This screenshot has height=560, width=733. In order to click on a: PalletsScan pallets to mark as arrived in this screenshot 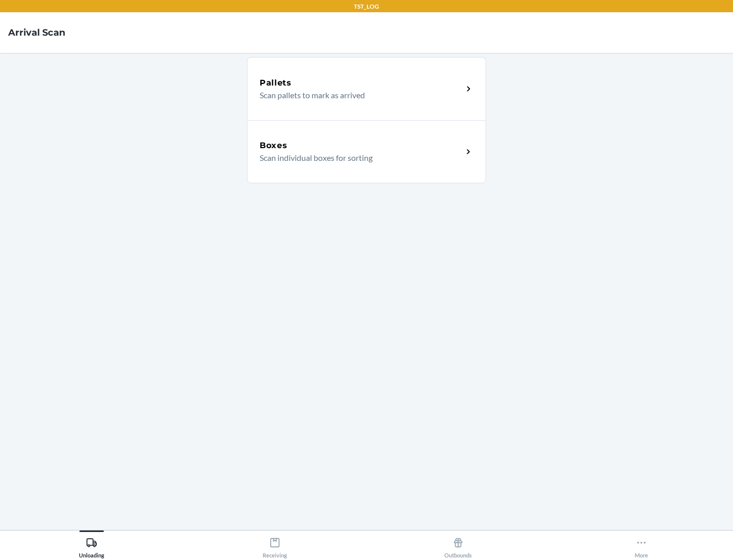, I will do `click(366, 88)`.